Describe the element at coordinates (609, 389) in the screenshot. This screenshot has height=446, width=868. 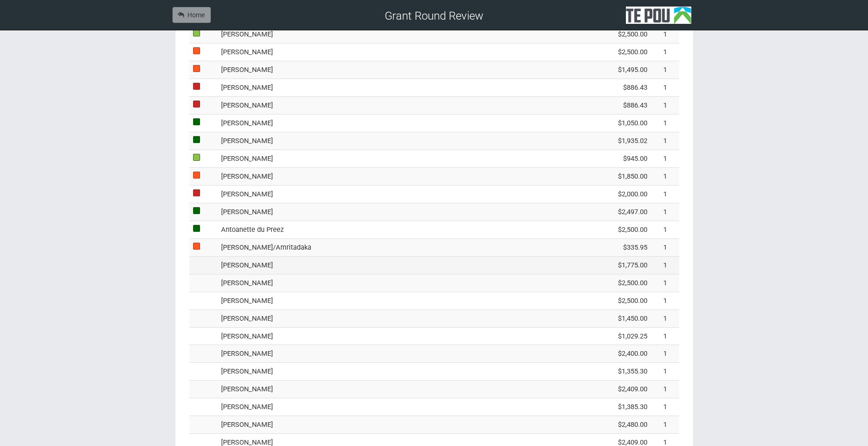
I see `td: $2,409.00` at that location.